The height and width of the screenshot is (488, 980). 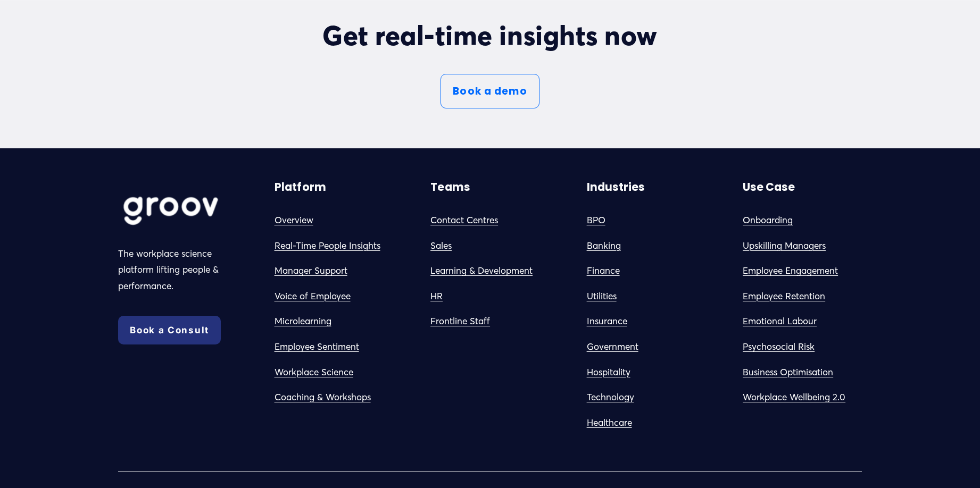 What do you see at coordinates (313, 296) in the screenshot?
I see `a: Voice of Employee` at bounding box center [313, 296].